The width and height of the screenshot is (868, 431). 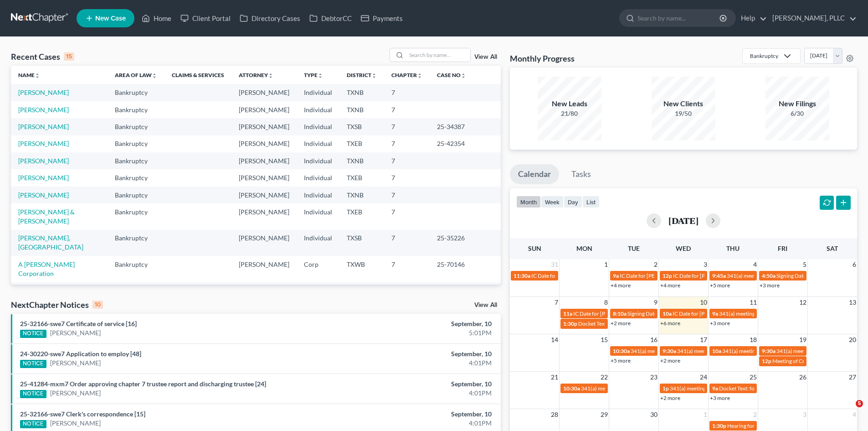 I want to click on span: 9:30a, so click(x=769, y=351).